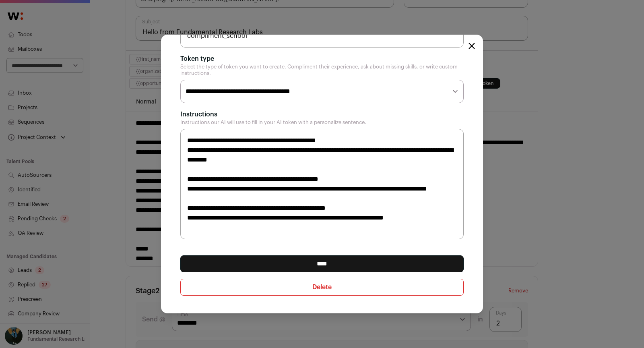 This screenshot has width=644, height=348. Describe the element at coordinates (322, 122) in the screenshot. I see `p: Instructions our AI will use to fill in your AI token with a personalize sentence.` at that location.